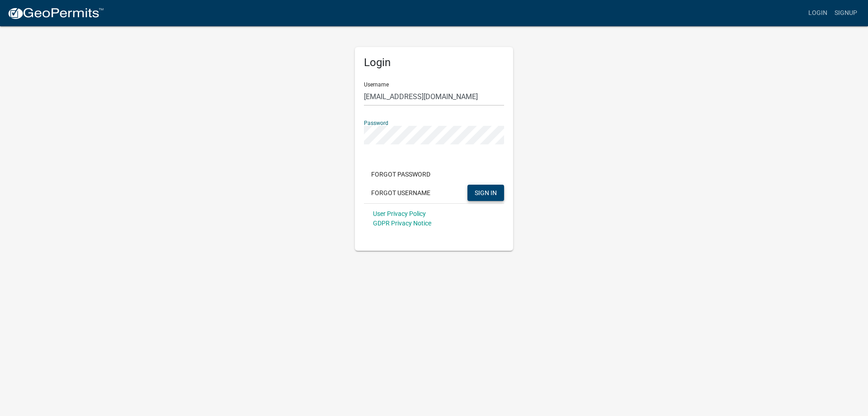 Image resolution: width=868 pixels, height=416 pixels. Describe the element at coordinates (434, 62) in the screenshot. I see `h5: Login` at that location.